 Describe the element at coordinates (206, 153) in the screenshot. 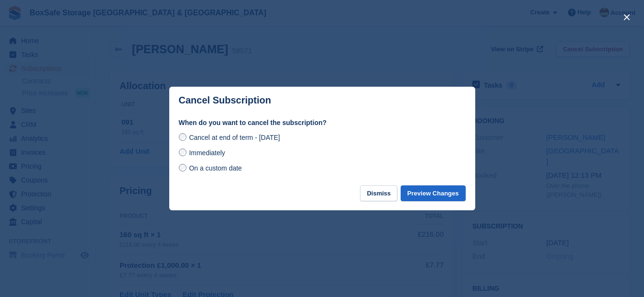

I see `span: Immediately` at that location.